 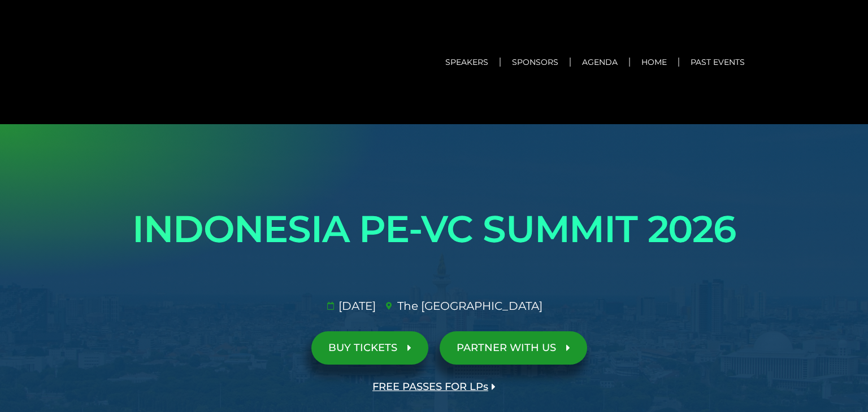 I want to click on span: PARTNER WITH US, so click(x=506, y=348).